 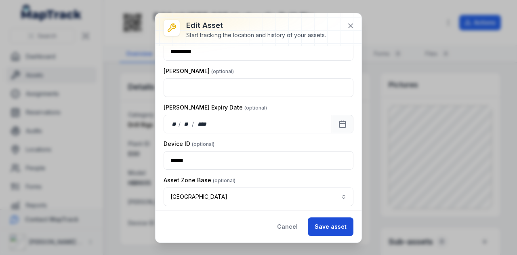 I want to click on button: Cancel, so click(x=287, y=227).